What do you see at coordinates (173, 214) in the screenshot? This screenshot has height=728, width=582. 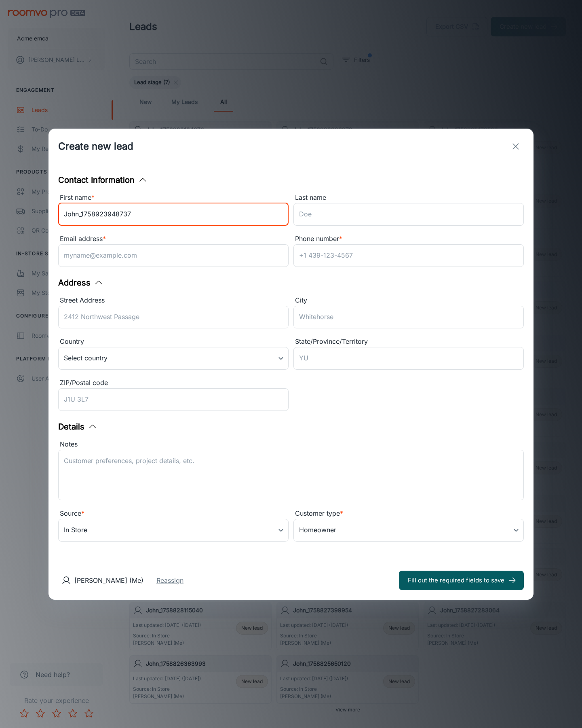 I see `input: John` at bounding box center [173, 214].